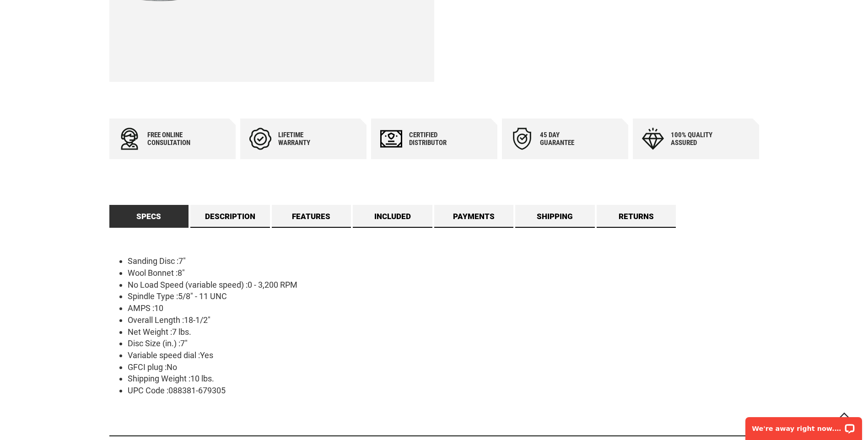 The image size is (868, 440). Describe the element at coordinates (58, 18) in the screenshot. I see `p: We're away right now. Please check back later!` at that location.